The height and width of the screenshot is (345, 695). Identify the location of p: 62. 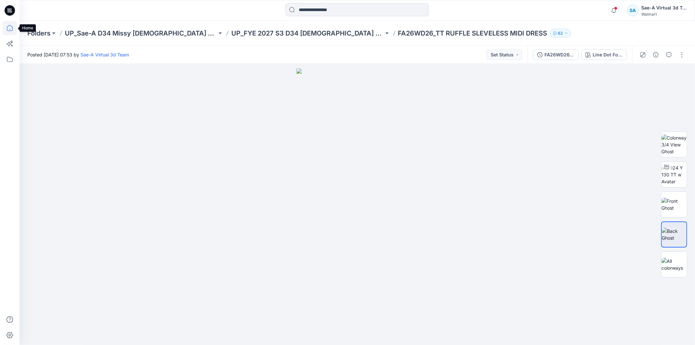
(560, 33).